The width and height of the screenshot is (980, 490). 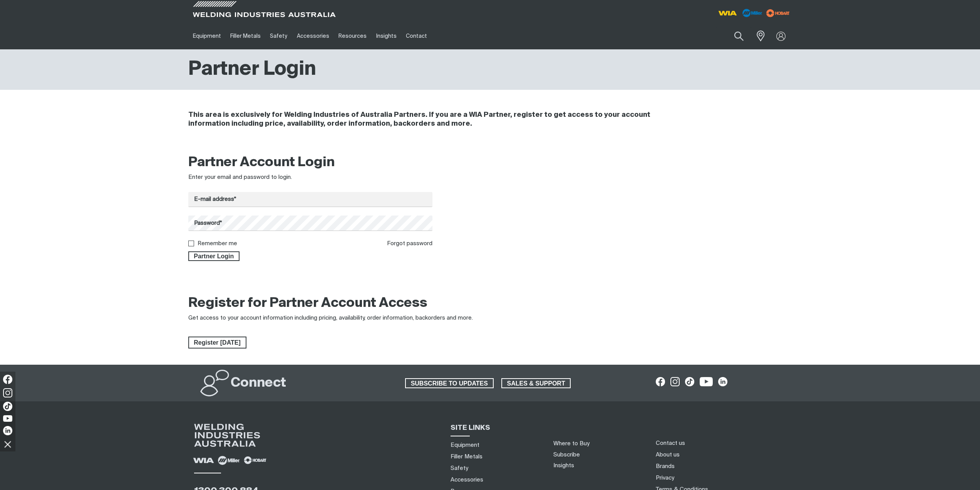 What do you see at coordinates (537, 383) in the screenshot?
I see `span: SALES & SUPPORT` at bounding box center [537, 383].